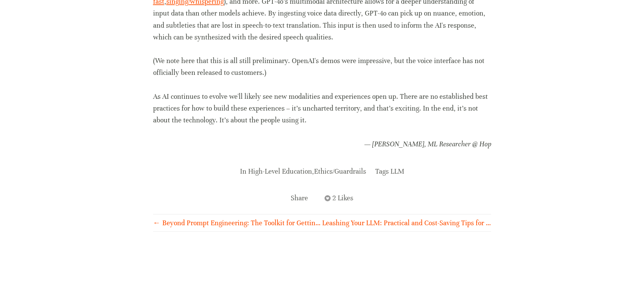 Image resolution: width=644 pixels, height=294 pixels. What do you see at coordinates (382, 172) in the screenshot?
I see `span: Tags` at bounding box center [382, 172].